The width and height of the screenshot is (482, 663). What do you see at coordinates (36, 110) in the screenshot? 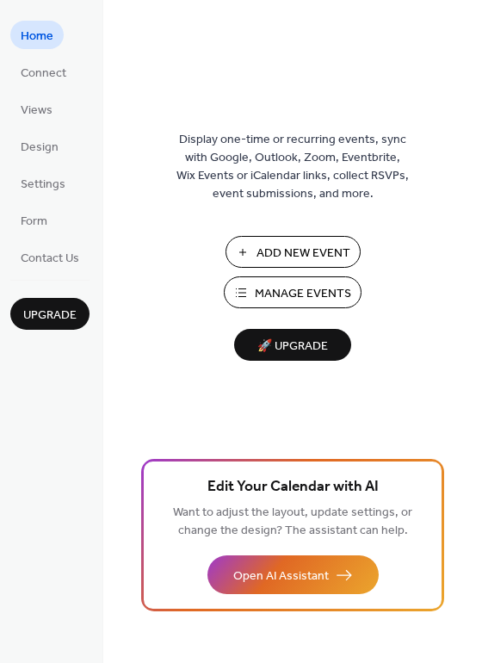
I see `span: Views` at bounding box center [36, 110].